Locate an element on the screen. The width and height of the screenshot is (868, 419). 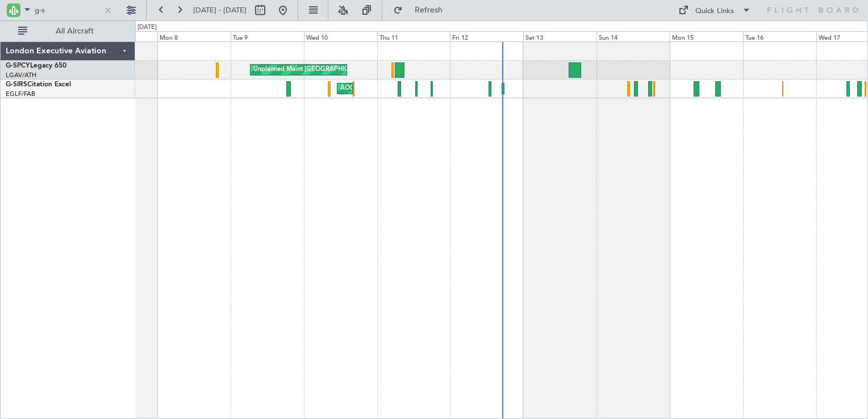
div: Fri 12 is located at coordinates (486, 36).